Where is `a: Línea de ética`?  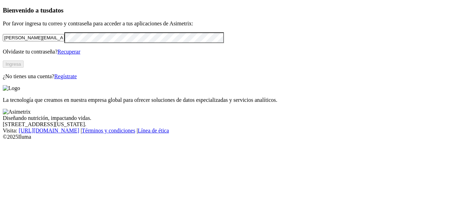
a: Línea de ética is located at coordinates (153, 130).